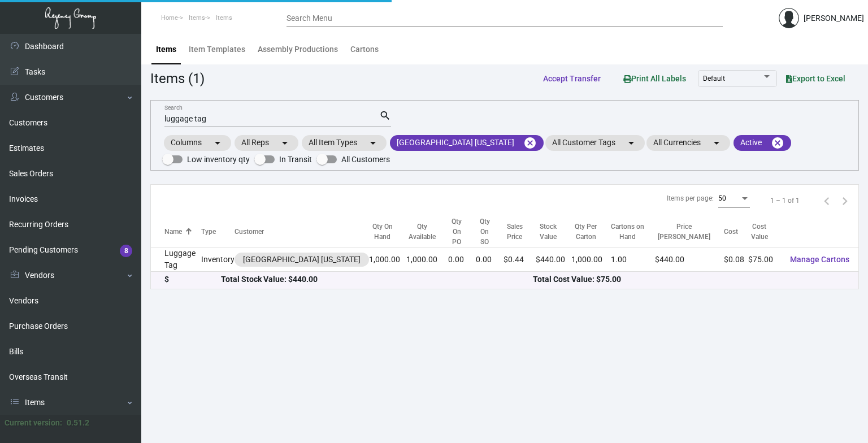  Describe the element at coordinates (633, 260) in the screenshot. I see `td: 1.00` at that location.